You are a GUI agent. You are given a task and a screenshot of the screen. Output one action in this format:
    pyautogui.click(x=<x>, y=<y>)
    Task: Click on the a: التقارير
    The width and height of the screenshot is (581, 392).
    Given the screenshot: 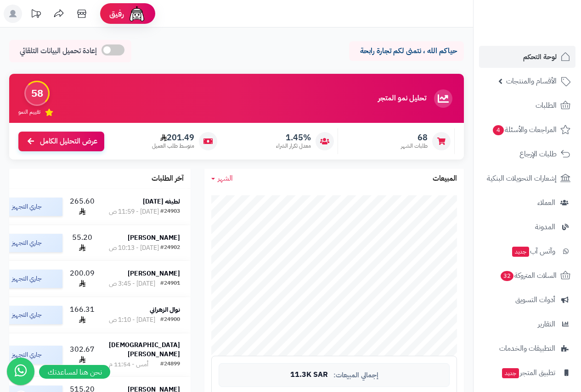 What is the action you would take?
    pyautogui.click(x=527, y=324)
    